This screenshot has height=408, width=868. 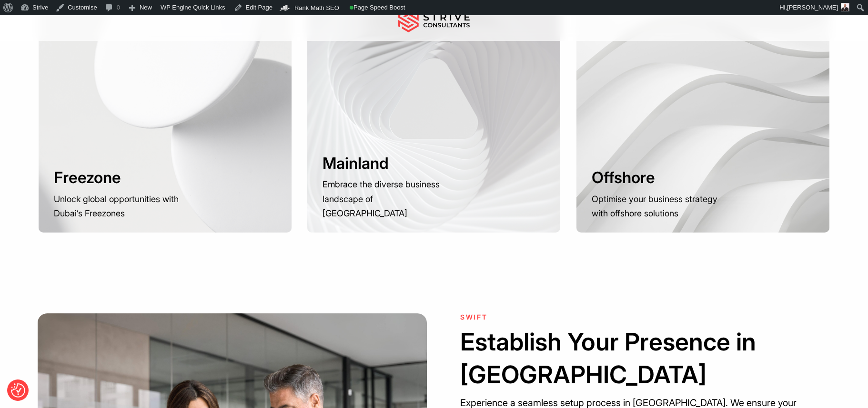 What do you see at coordinates (658, 206) in the screenshot?
I see `p: Optimise your business strategy with offshore solutions` at bounding box center [658, 206].